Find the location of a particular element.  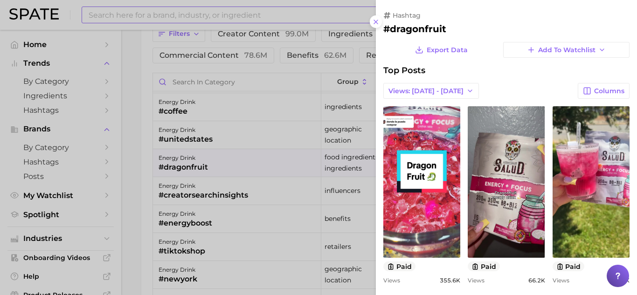

span: Top Posts is located at coordinates (404, 70).